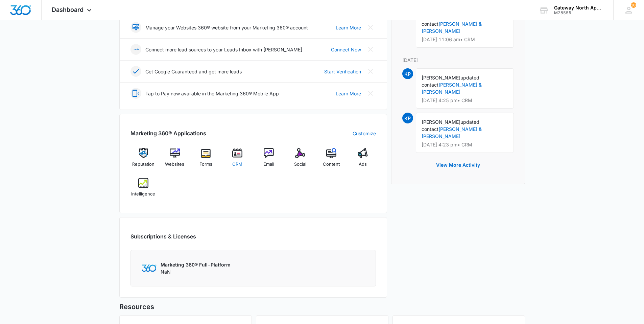 The width and height of the screenshot is (644, 324). Describe the element at coordinates (237, 165) in the screenshot. I see `span: CRM` at that location.